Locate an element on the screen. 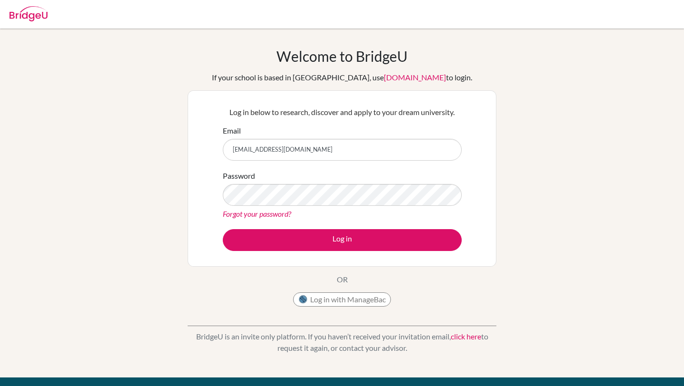 The width and height of the screenshot is (684, 386). a: click here is located at coordinates (466, 336).